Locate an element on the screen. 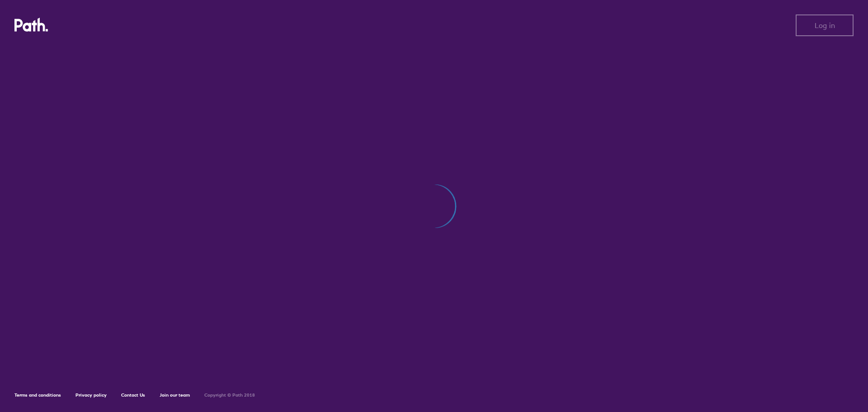 The image size is (868, 412). a: Privacy policy is located at coordinates (91, 395).